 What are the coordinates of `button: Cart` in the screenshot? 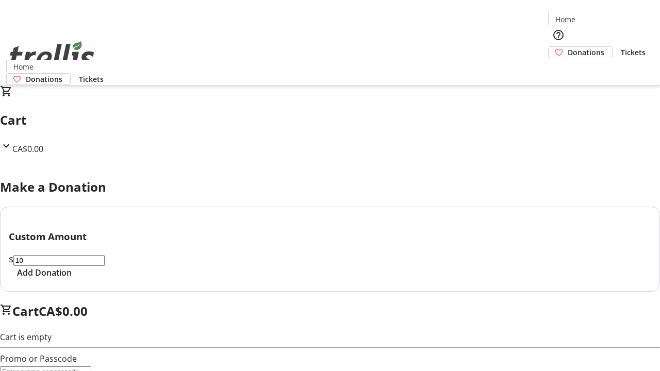 It's located at (558, 69).